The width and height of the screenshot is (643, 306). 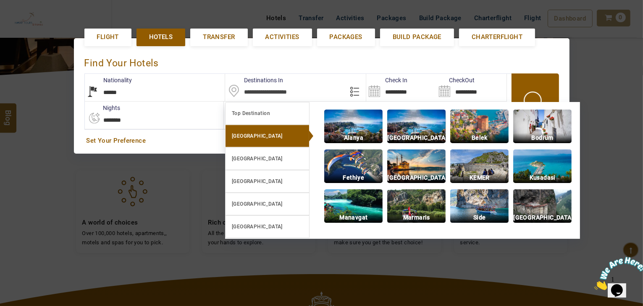 I want to click on a: Flight, so click(x=108, y=37).